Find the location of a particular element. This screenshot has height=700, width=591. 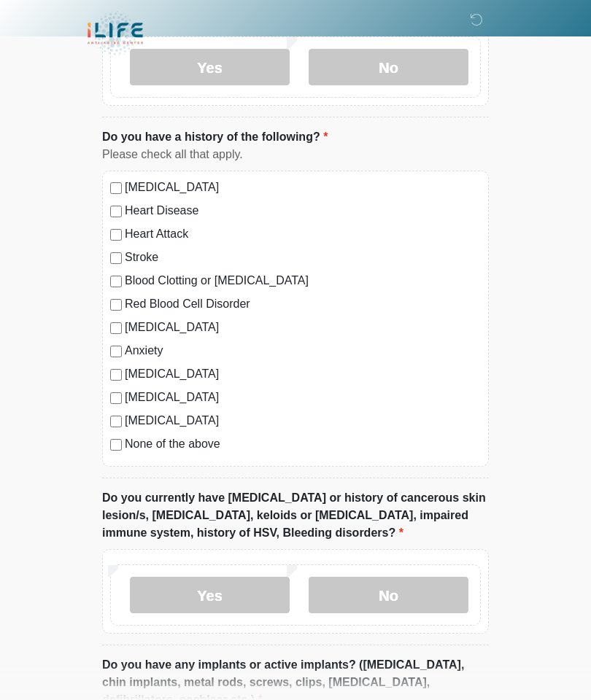

label: Stroke is located at coordinates (303, 257).